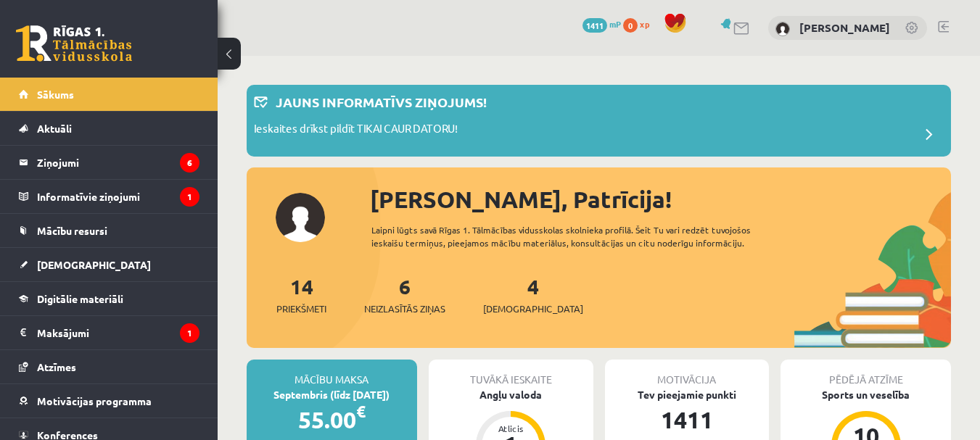  What do you see at coordinates (865, 373) in the screenshot?
I see `div: Pēdējā atzīme` at bounding box center [865, 373].